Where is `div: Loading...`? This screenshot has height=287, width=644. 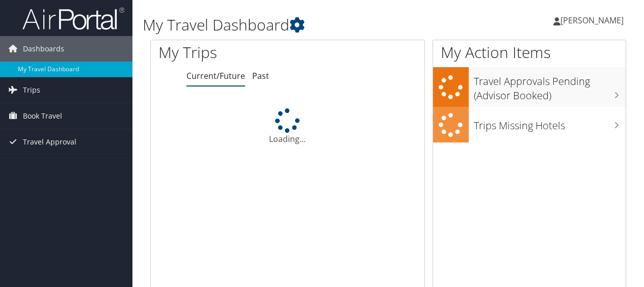 div: Loading... is located at coordinates (287, 127).